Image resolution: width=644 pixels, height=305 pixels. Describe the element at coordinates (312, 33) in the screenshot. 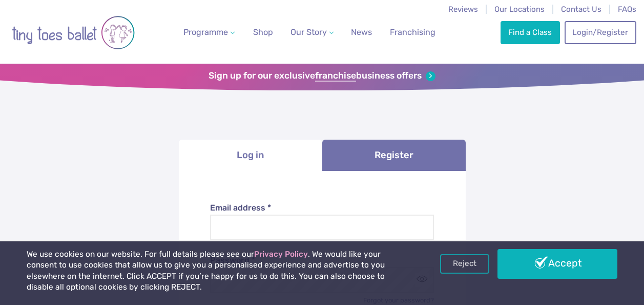

I see `a: Our Story` at that location.